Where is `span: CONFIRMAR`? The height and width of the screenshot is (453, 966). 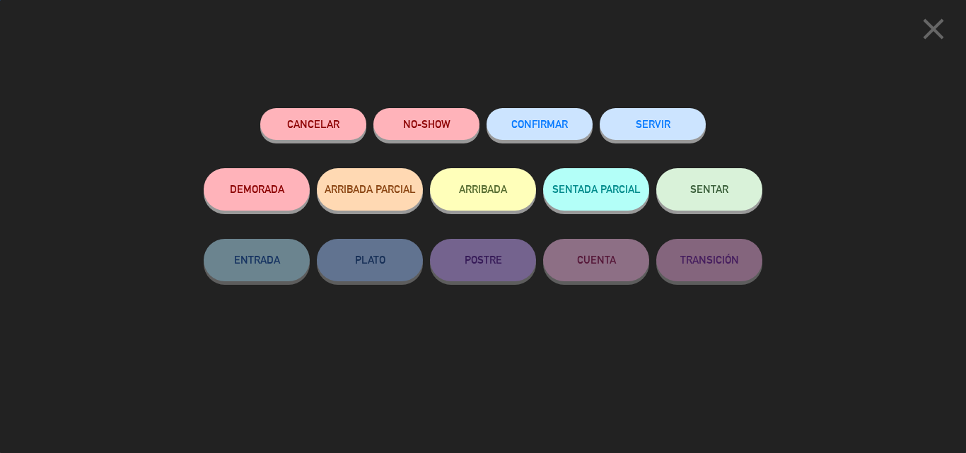 span: CONFIRMAR is located at coordinates (539, 124).